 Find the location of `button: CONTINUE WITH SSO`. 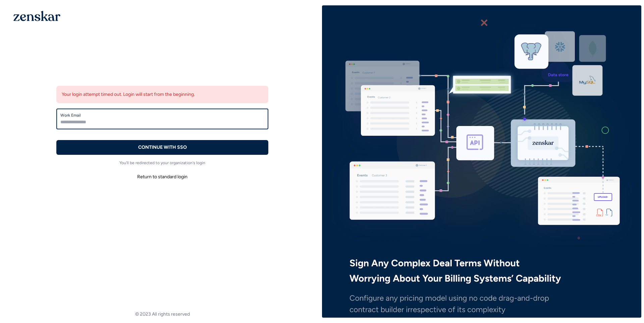

button: CONTINUE WITH SSO is located at coordinates (162, 148).